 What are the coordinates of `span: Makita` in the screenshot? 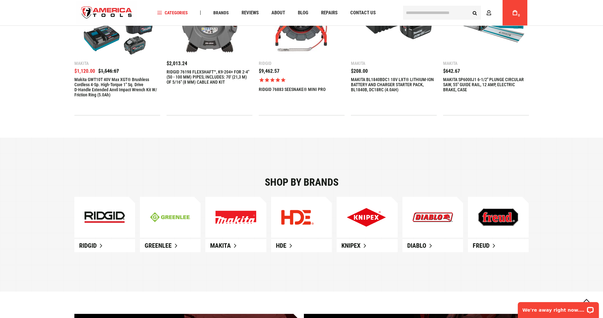 It's located at (220, 245).